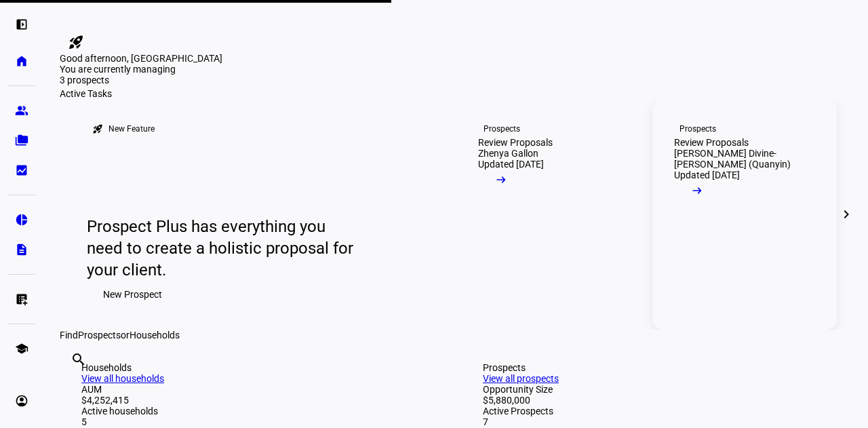 This screenshot has height=428, width=868. Describe the element at coordinates (22, 401) in the screenshot. I see `eth-mat-symbol: account_circle` at that location.